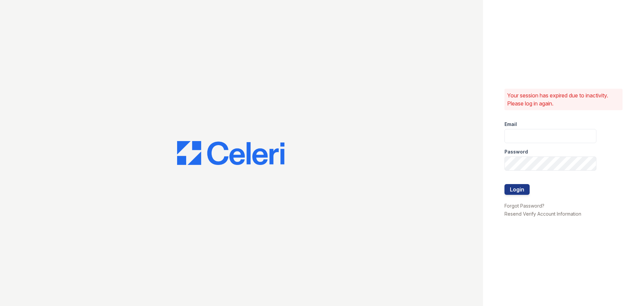 This screenshot has width=644, height=306. I want to click on button: Login, so click(517, 190).